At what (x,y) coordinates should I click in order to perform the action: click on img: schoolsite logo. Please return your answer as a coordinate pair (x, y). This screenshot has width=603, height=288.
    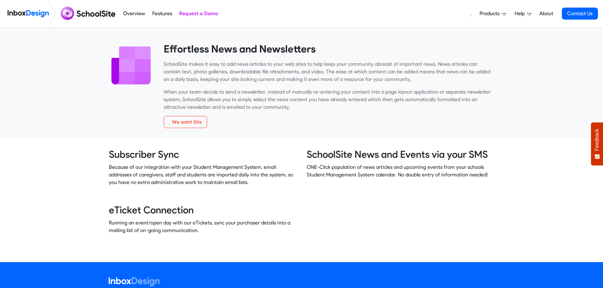
    Looking at the image, I should click on (89, 14).